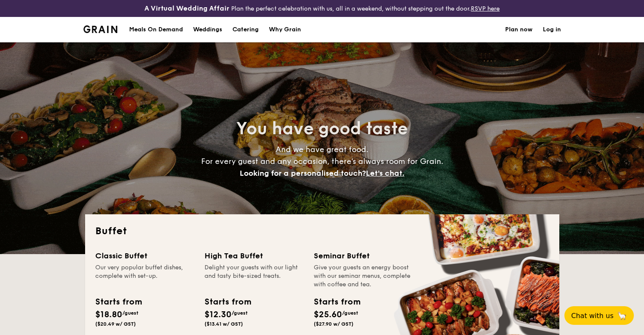 The width and height of the screenshot is (644, 335). What do you see at coordinates (322, 129) in the screenshot?
I see `span: You have good taste` at bounding box center [322, 129].